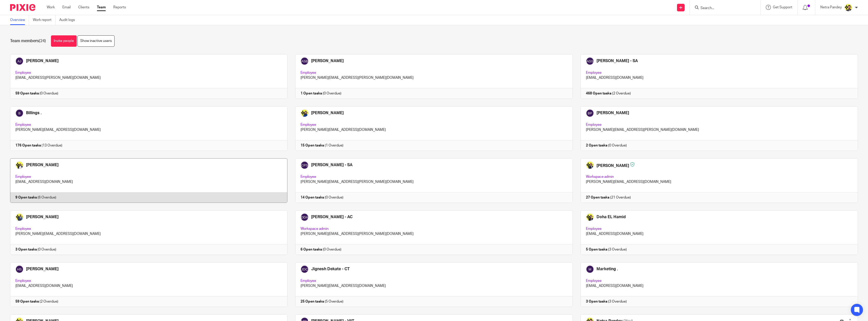  What do you see at coordinates (69, 20) in the screenshot?
I see `a: Audit logs` at bounding box center [69, 20].